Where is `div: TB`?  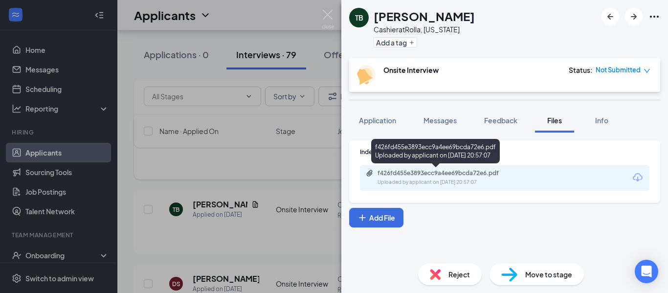 div: TB is located at coordinates (359, 18).